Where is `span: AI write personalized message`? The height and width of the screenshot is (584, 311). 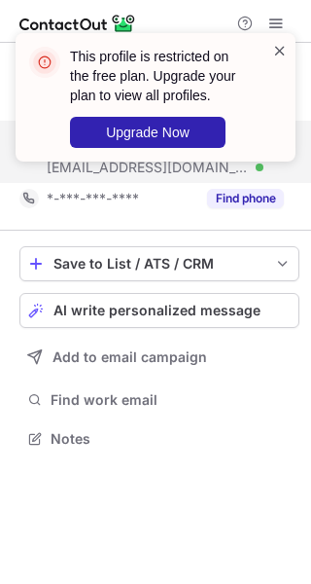
span: AI write personalized message is located at coordinates (157, 310).